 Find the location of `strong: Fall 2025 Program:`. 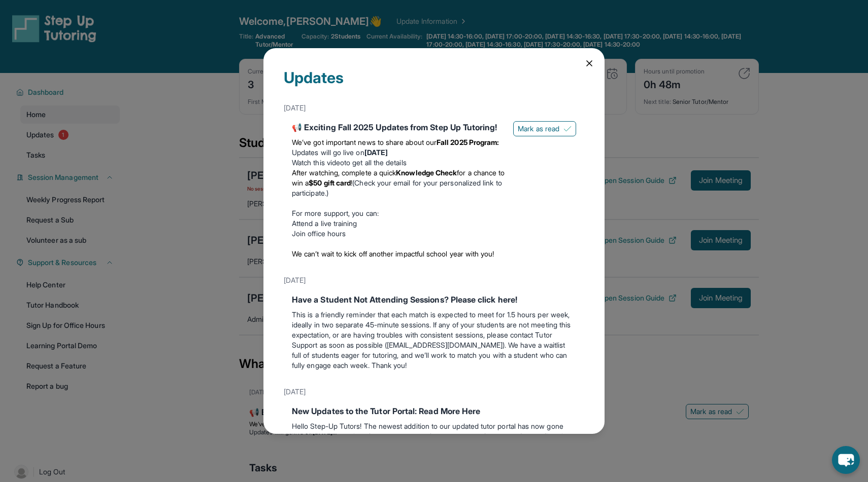

strong: Fall 2025 Program: is located at coordinates (468, 142).